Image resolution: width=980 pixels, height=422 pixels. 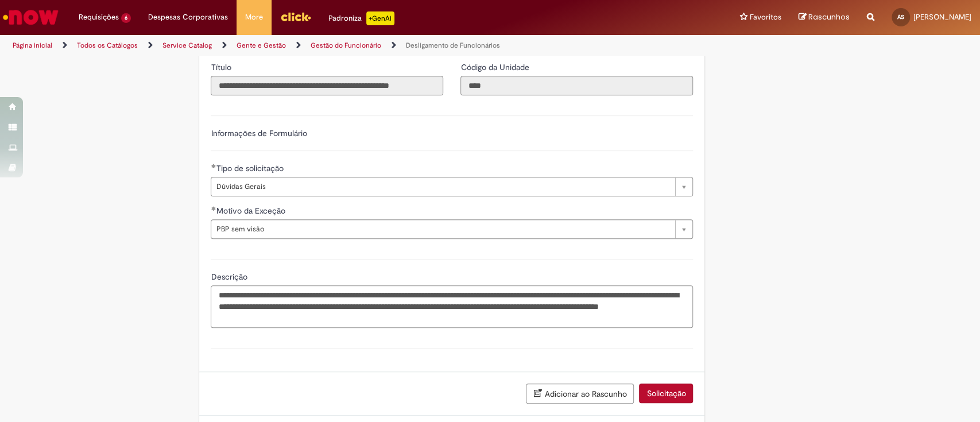 I want to click on span: Tipo de solicitação, so click(x=251, y=168).